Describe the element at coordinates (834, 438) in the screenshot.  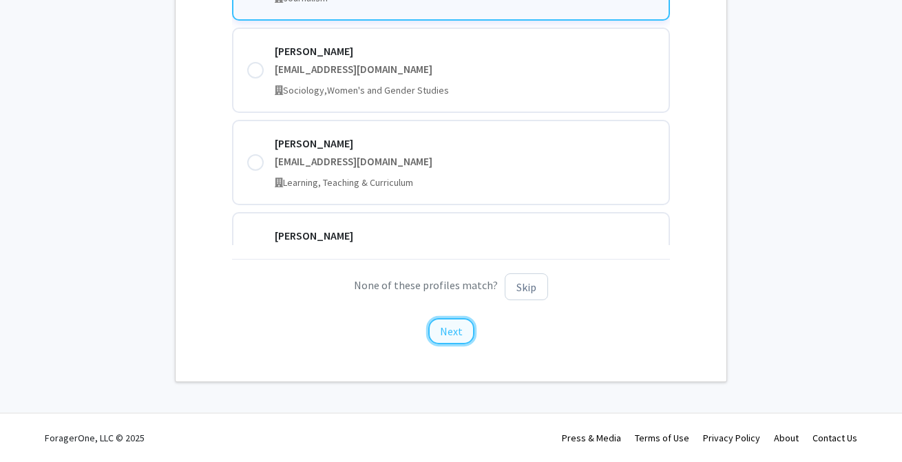
I see `a: Contact Us` at that location.